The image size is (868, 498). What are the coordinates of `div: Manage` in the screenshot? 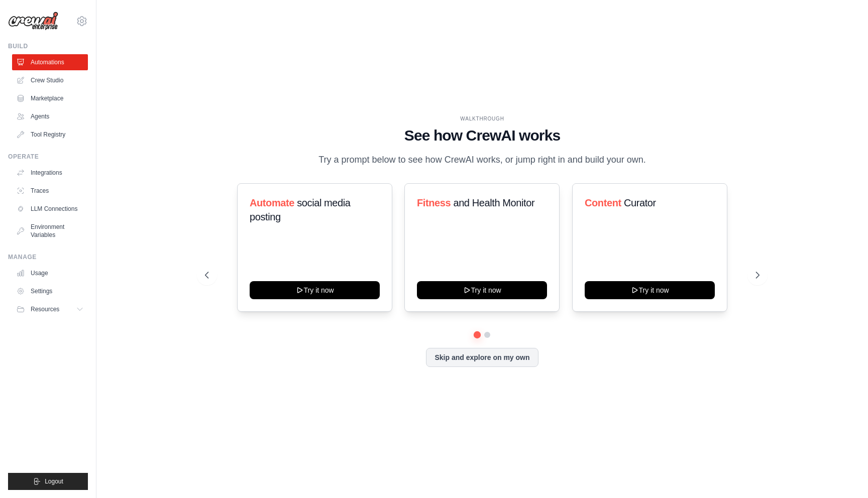 It's located at (48, 257).